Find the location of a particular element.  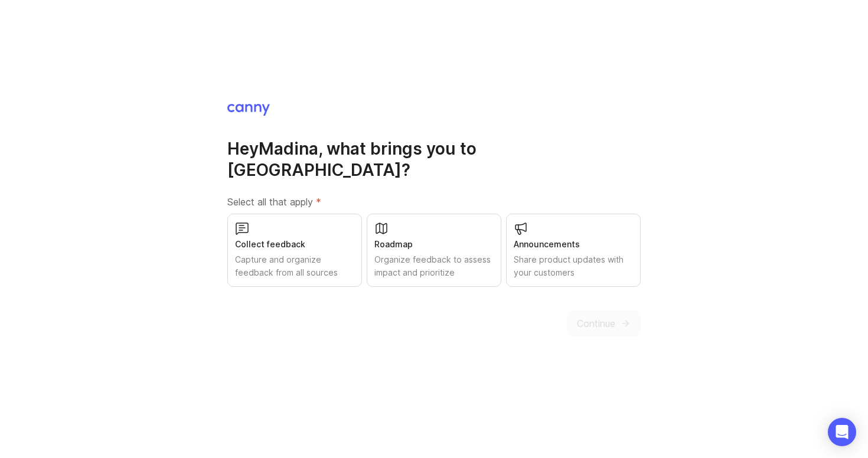

div: Open Intercom Messenger is located at coordinates (842, 432).